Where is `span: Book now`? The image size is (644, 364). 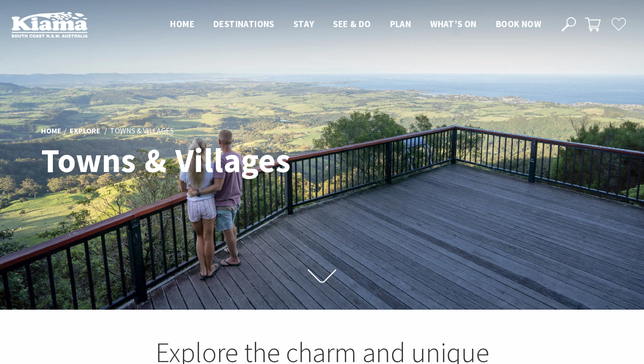
span: Book now is located at coordinates (518, 24).